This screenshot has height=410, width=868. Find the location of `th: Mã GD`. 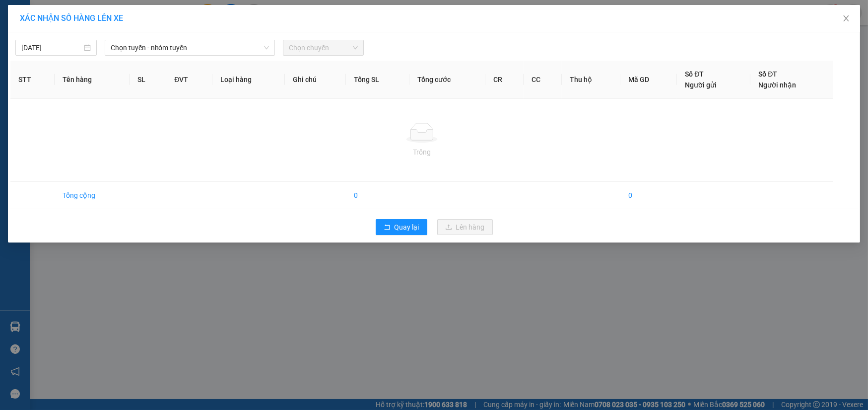

th: Mã GD is located at coordinates (649, 79).